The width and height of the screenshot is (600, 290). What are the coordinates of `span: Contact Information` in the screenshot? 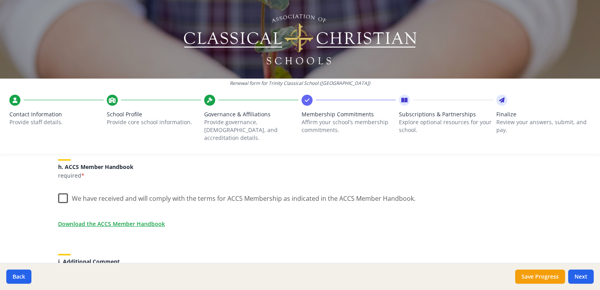 It's located at (57, 114).